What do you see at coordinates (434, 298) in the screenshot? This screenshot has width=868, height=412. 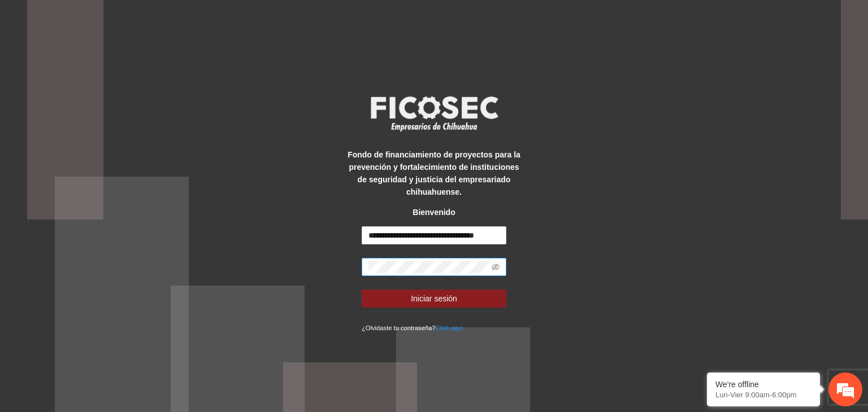 I see `button: Iniciar sesión` at bounding box center [434, 298].